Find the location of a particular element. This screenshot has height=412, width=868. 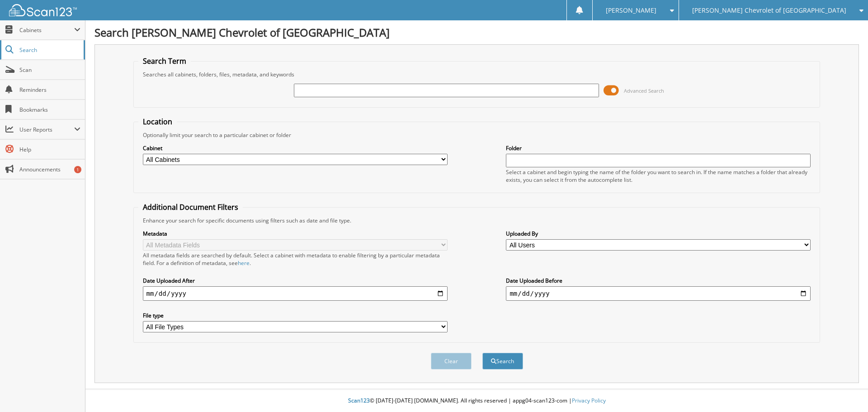

label: Date Uploaded After is located at coordinates (295, 280).